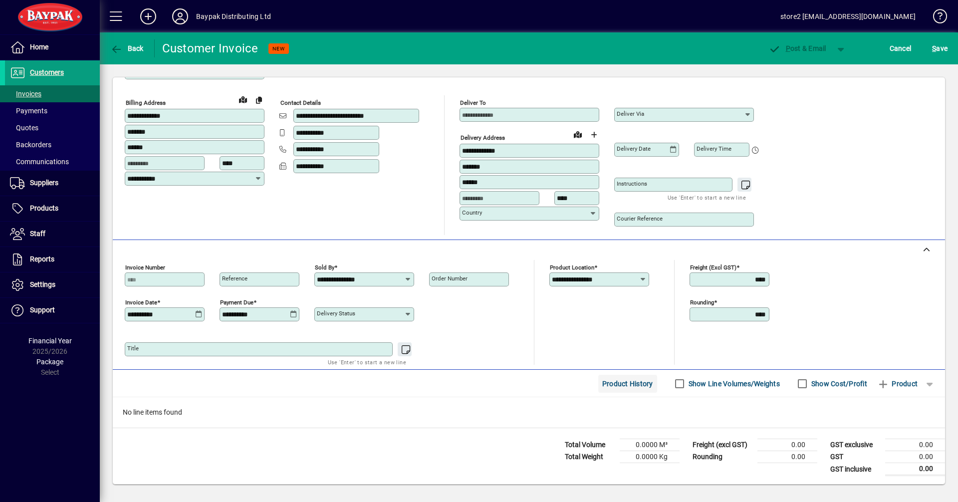 This screenshot has height=502, width=958. What do you see at coordinates (572, 268) in the screenshot?
I see `mat-label: Product location` at bounding box center [572, 268].